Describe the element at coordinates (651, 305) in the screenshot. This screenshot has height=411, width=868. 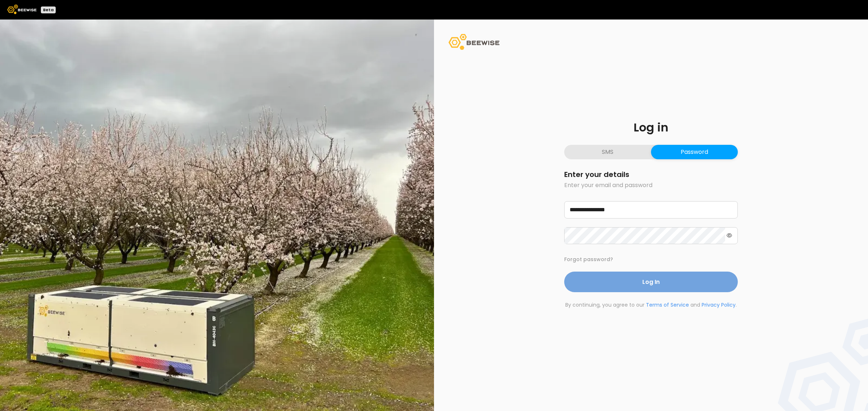
I see `p: By continuing, you agree to our and .` at that location.